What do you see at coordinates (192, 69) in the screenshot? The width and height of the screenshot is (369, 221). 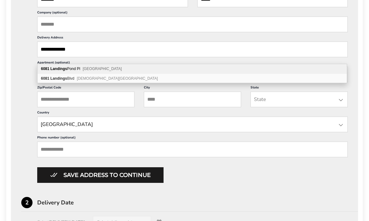 I see `div: 6081 Landings Pond Pl` at bounding box center [192, 69].